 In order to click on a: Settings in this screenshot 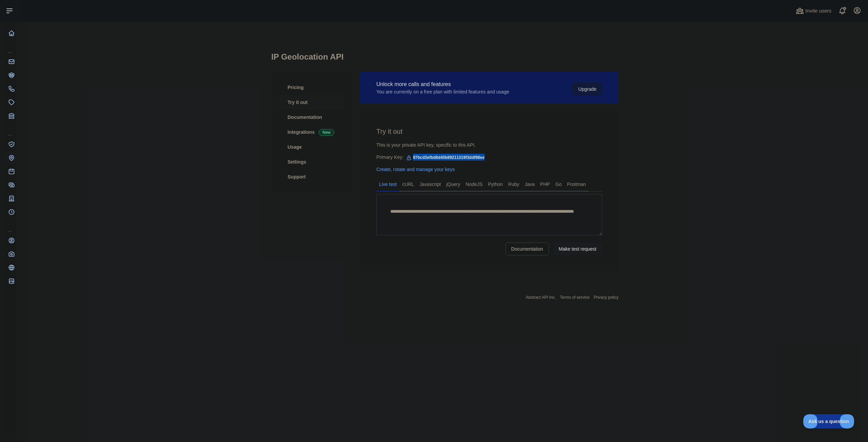, I will do `click(311, 162)`.